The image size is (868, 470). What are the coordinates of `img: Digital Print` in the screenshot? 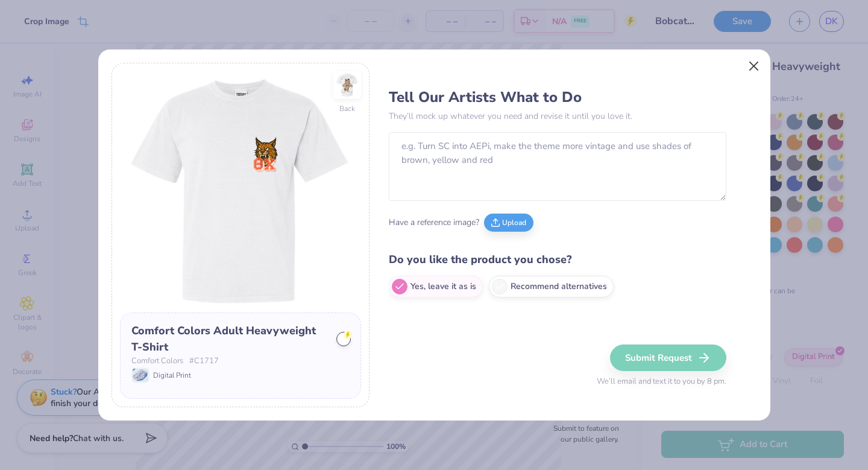 It's located at (140, 375).